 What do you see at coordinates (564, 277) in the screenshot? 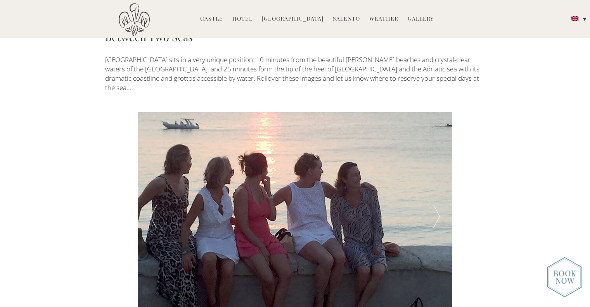
I see `img: new-booknow.png` at bounding box center [564, 277].